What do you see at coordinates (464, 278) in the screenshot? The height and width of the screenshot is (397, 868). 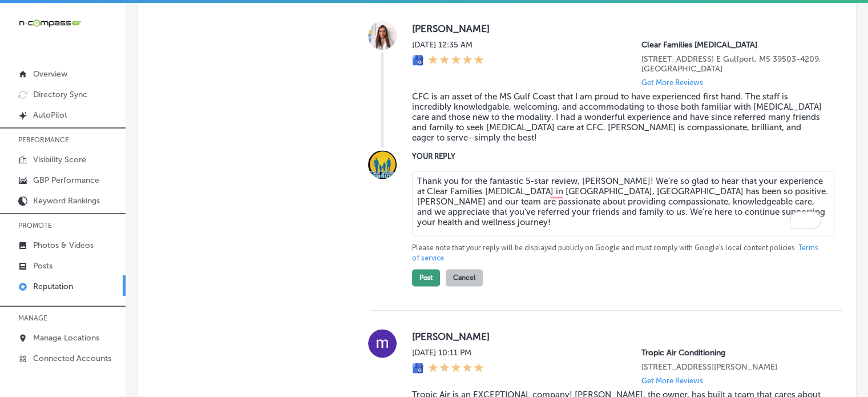 I see `button: Cancel` at bounding box center [464, 278].